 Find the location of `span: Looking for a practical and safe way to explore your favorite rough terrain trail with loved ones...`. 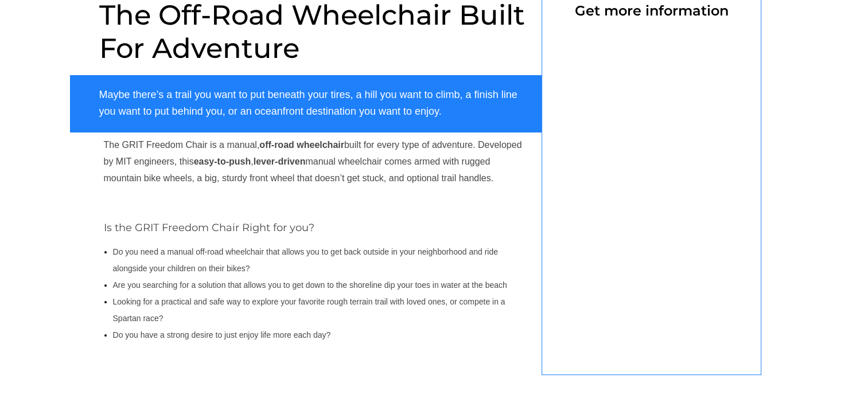

span: Looking for a practical and safe way to explore your favorite rough terrain trail with loved ones... is located at coordinates (309, 310).